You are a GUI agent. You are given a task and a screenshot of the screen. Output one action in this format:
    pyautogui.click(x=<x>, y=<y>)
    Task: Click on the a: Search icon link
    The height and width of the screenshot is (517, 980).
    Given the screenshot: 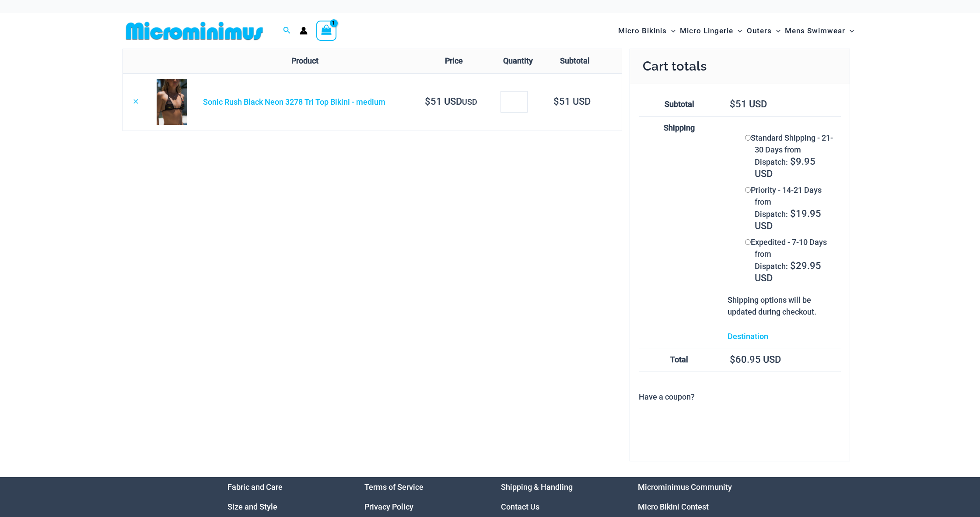 What is the action you would take?
    pyautogui.click(x=287, y=31)
    